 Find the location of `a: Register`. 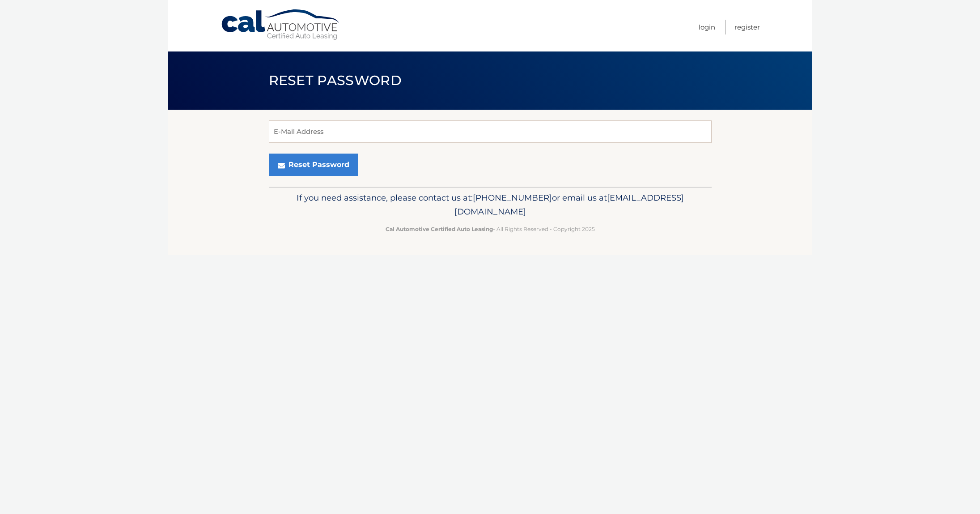

a: Register is located at coordinates (747, 27).